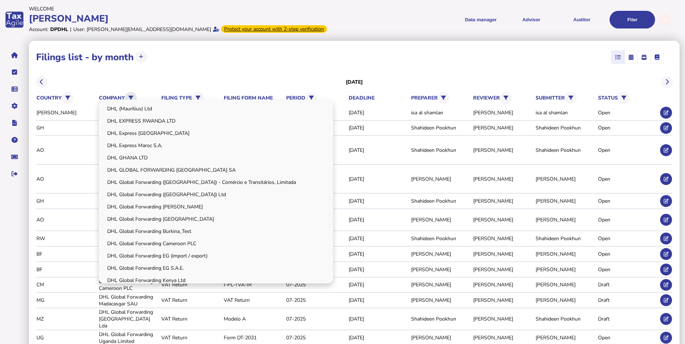  Describe the element at coordinates (316, 319) in the screenshot. I see `div: 07-2025` at that location.